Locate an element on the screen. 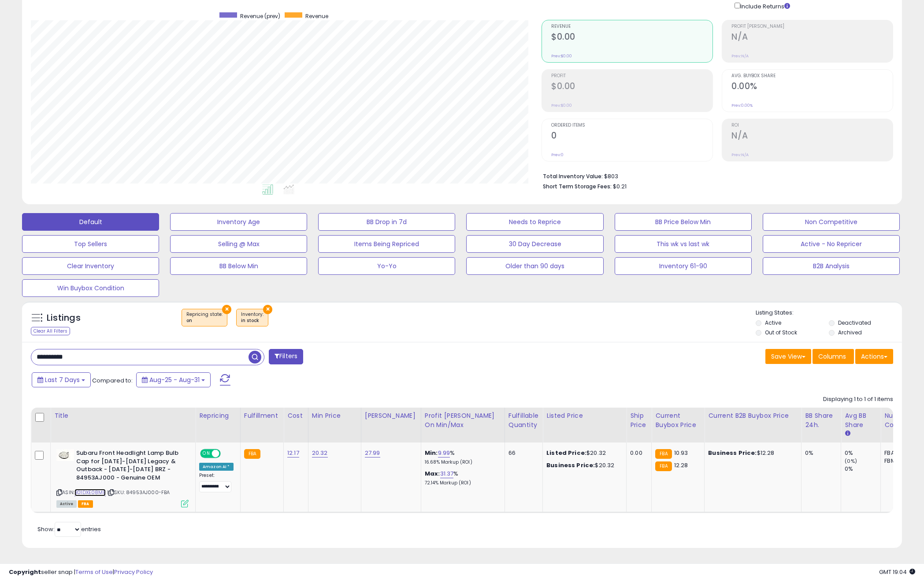  button: Columns is located at coordinates (833, 357).